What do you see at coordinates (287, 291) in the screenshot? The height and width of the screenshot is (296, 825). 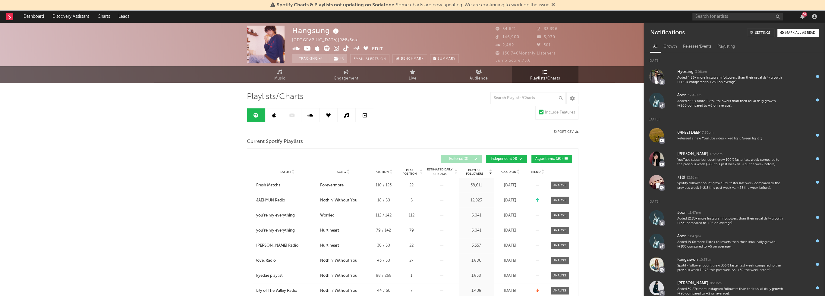 I see `a: Lily of The Valley Radio` at bounding box center [287, 291].